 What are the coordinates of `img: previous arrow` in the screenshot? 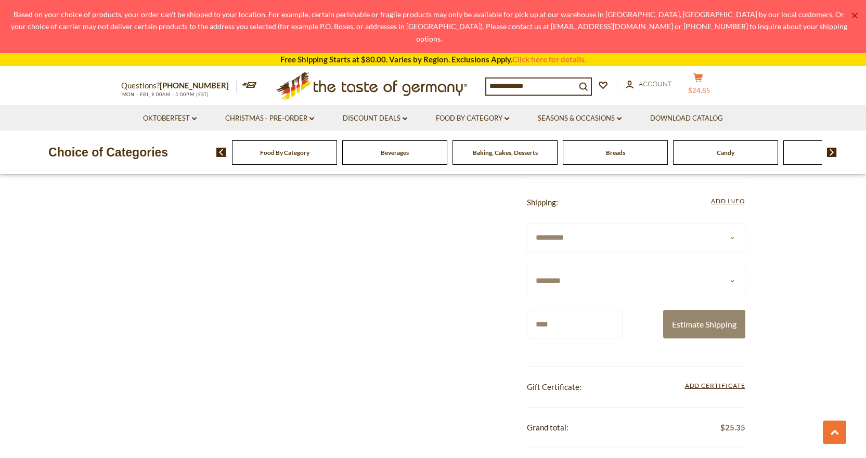 It's located at (221, 152).